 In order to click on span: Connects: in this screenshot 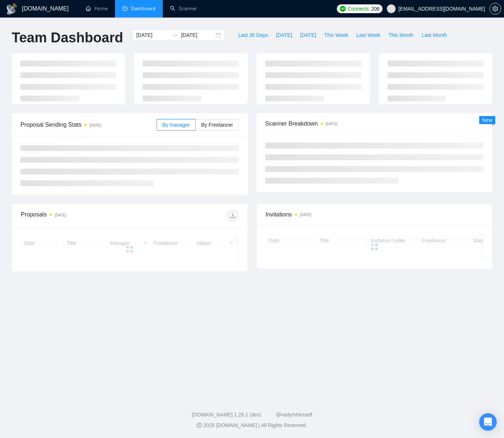, I will do `click(359, 9)`.